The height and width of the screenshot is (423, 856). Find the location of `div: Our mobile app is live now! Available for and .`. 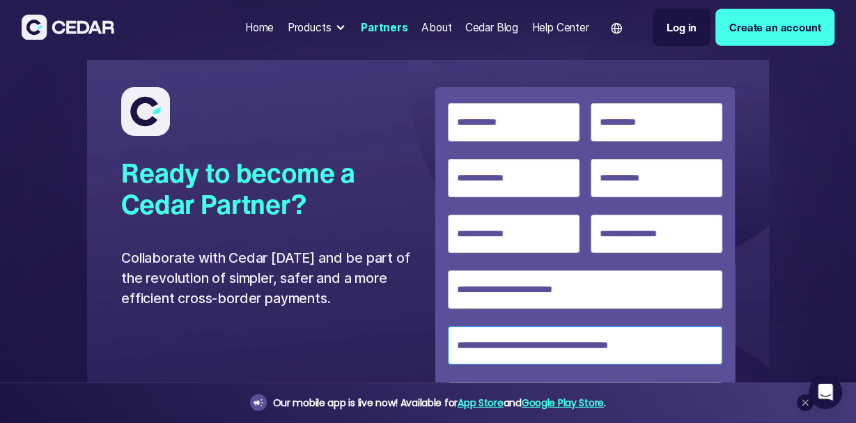

div: Our mobile app is live now! Available for and . is located at coordinates (439, 403).